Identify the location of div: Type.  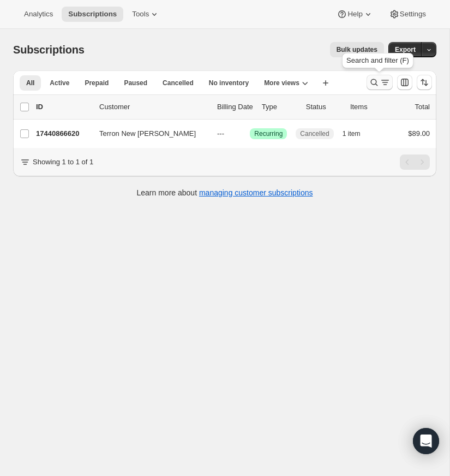
(279, 107).